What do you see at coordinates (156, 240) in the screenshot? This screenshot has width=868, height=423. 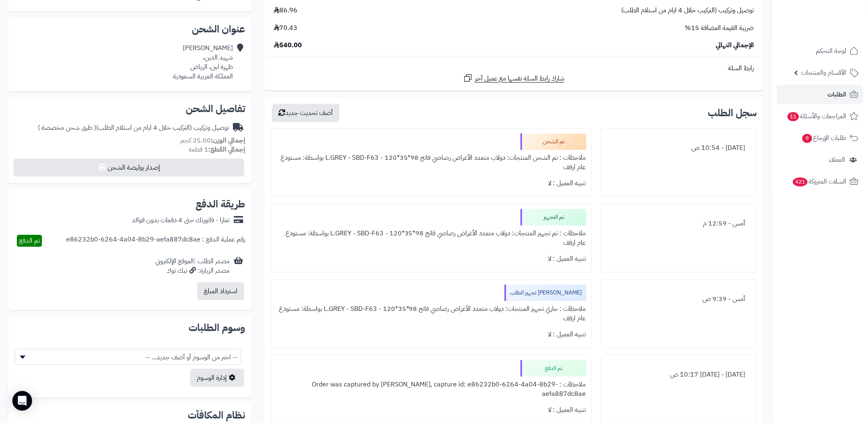 I see `div: رقم عملية الدفع : e86232b0-6264-4a04-8b29-aefa887dc8ae` at bounding box center [156, 240].